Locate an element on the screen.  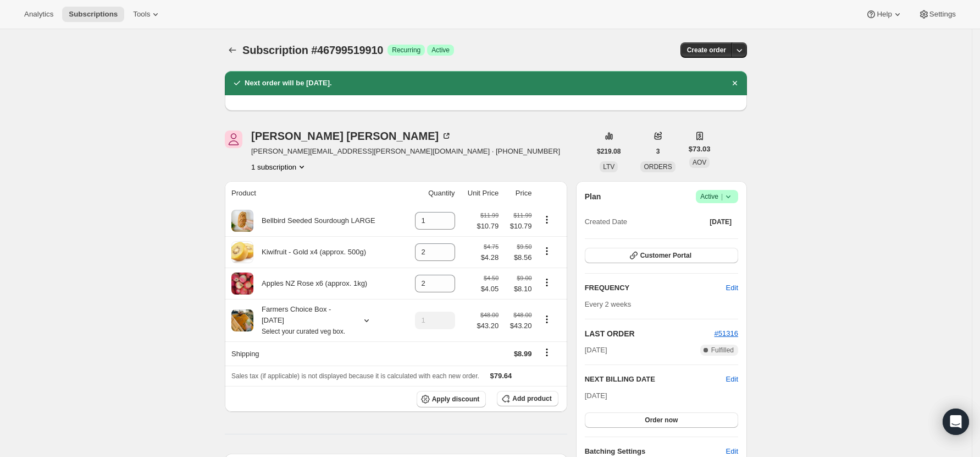
h2: FREQUENCY is located at coordinates (655, 287).